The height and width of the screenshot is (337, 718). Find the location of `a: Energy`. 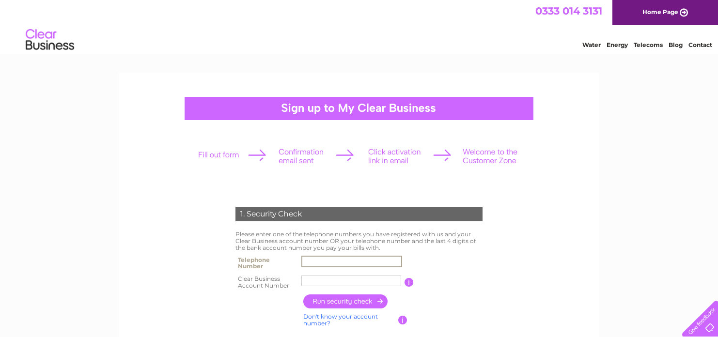

a: Energy is located at coordinates (617, 45).